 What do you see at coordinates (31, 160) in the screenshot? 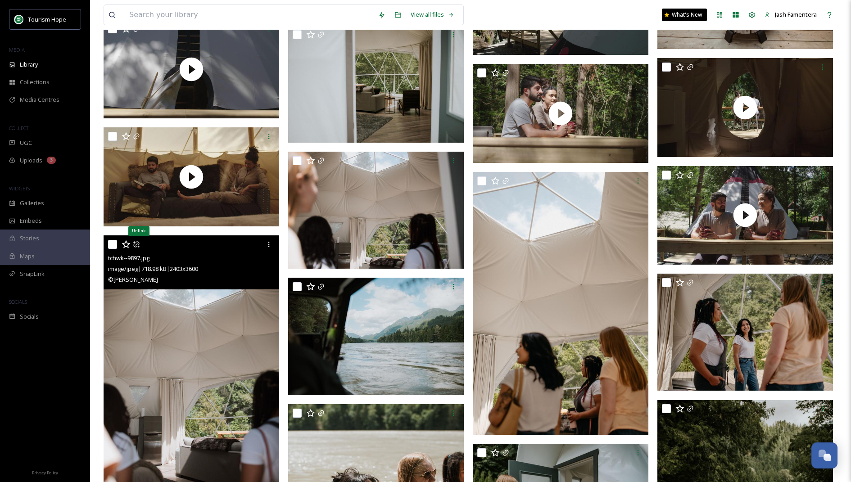
I see `span: Uploads` at bounding box center [31, 160].